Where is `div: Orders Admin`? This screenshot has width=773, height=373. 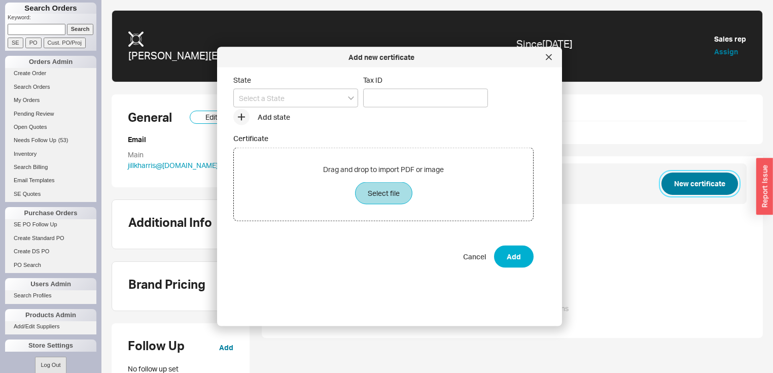
div: Orders Admin is located at coordinates (51, 62).